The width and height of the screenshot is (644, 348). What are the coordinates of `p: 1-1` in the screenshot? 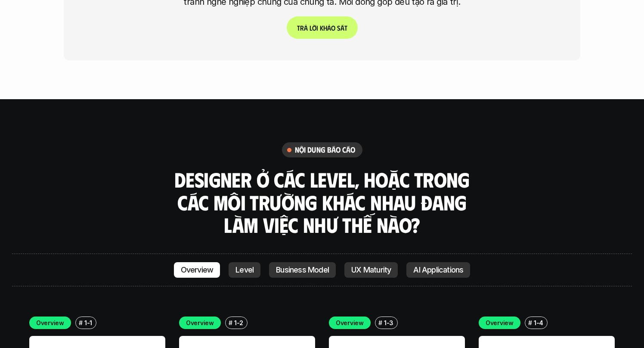 It's located at (89, 322).